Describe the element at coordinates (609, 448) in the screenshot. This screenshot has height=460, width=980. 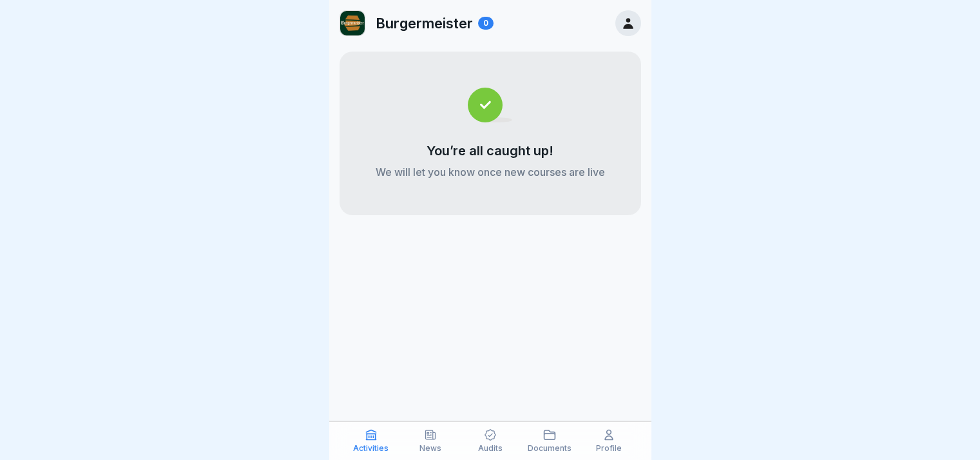
I see `p: Profile` at that location.